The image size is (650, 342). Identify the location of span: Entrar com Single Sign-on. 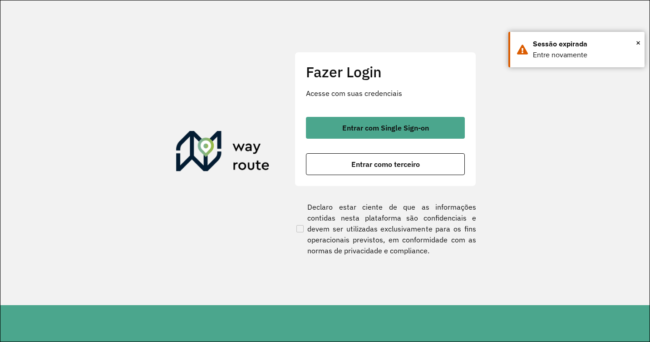
(386, 128).